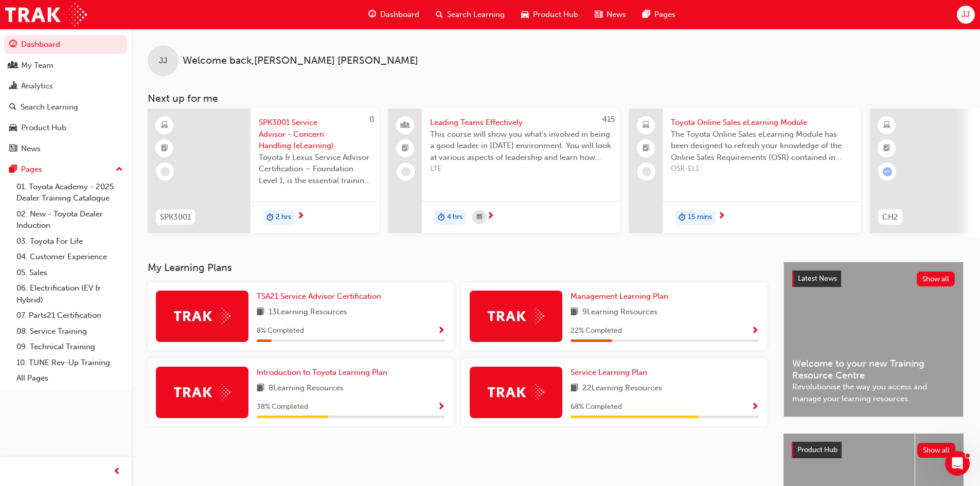 Image resolution: width=980 pixels, height=486 pixels. I want to click on button: Pages, so click(66, 169).